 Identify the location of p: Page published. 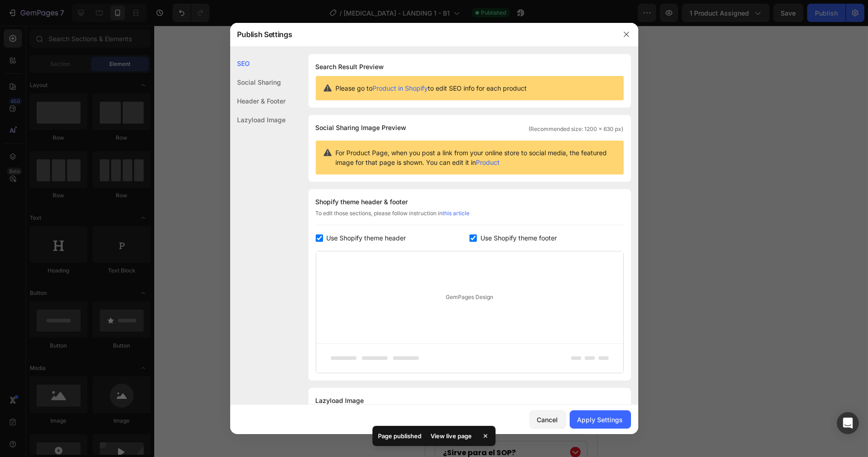
(399, 436).